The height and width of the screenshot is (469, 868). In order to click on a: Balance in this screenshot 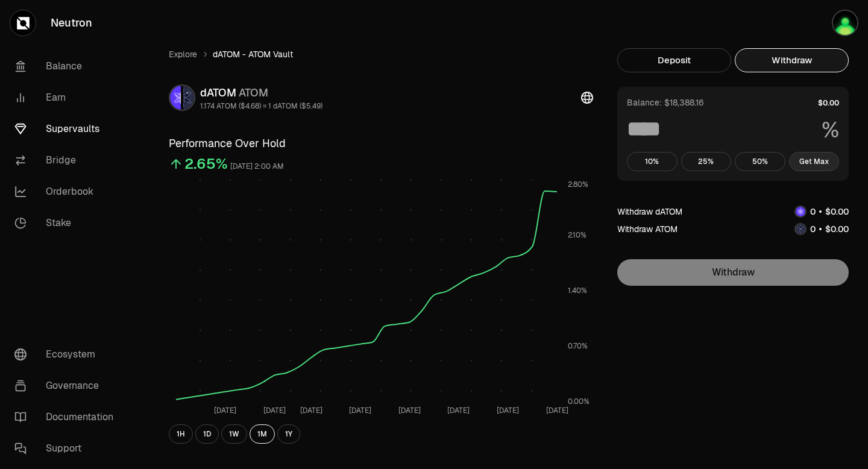, I will do `click(67, 66)`.